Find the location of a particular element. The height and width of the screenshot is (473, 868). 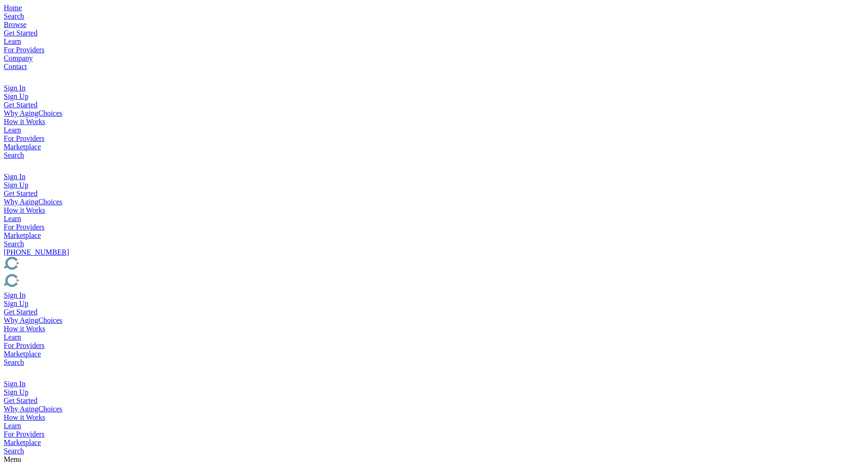

a: Contact is located at coordinates (16, 66).